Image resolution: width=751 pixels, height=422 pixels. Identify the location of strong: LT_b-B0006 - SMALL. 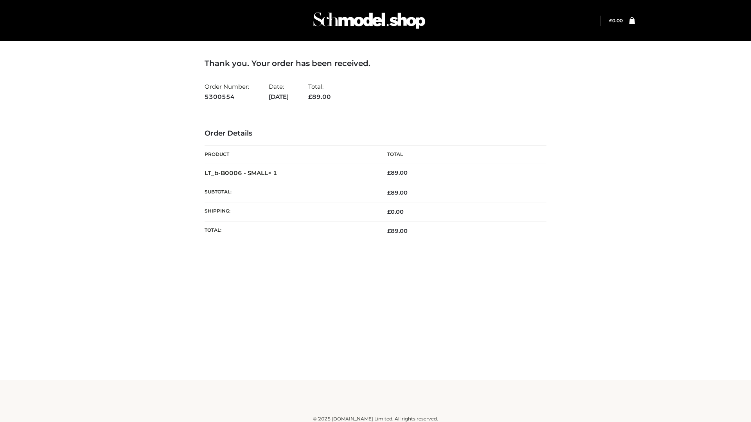
(241, 173).